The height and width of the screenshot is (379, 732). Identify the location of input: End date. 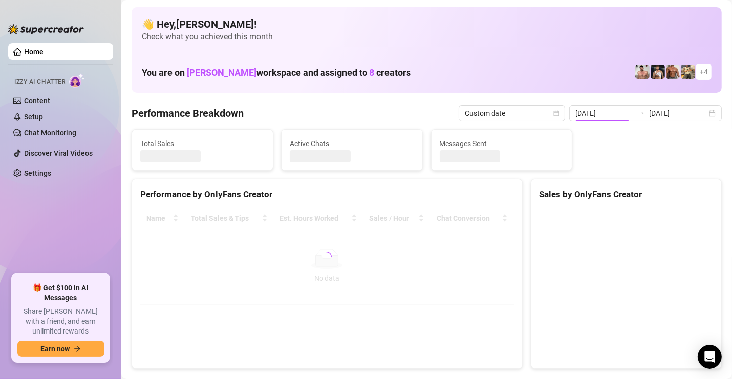
(678, 113).